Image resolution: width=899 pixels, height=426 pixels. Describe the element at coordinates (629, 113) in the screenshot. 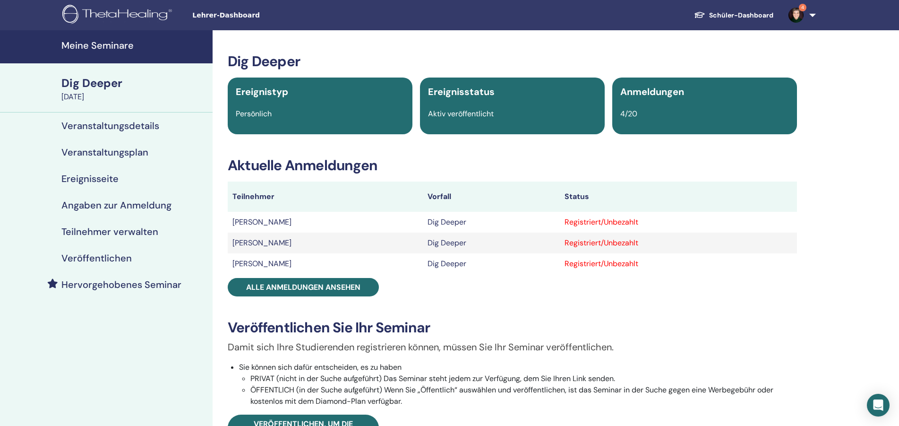

I see `span: 4/20` at that location.